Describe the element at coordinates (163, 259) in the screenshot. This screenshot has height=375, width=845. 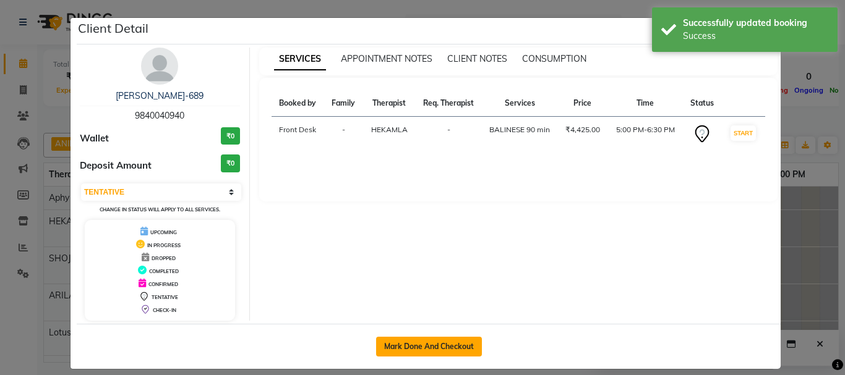
I see `span: DROPPED` at that location.